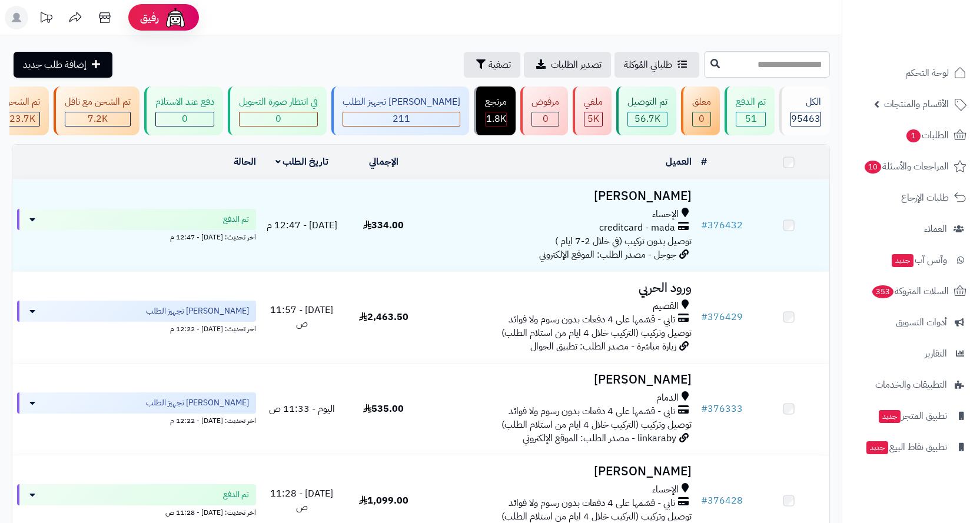  Describe the element at coordinates (906, 167) in the screenshot. I see `span: المراجعات والأسئلة` at that location.